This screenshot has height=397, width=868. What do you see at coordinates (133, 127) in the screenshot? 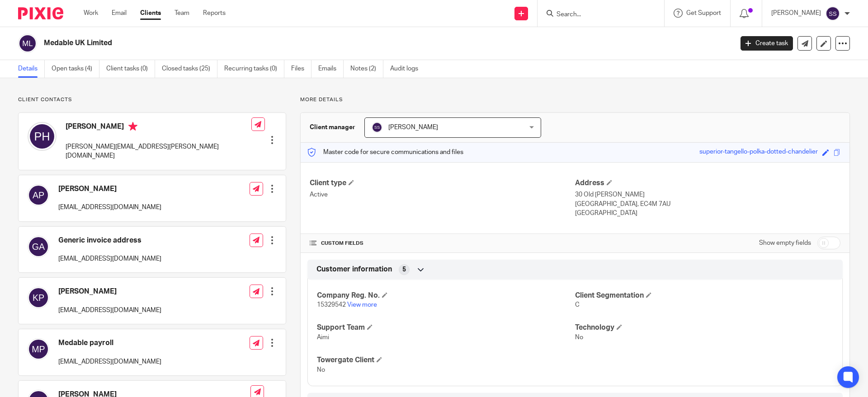
I see `i: Primary` at bounding box center [133, 127].